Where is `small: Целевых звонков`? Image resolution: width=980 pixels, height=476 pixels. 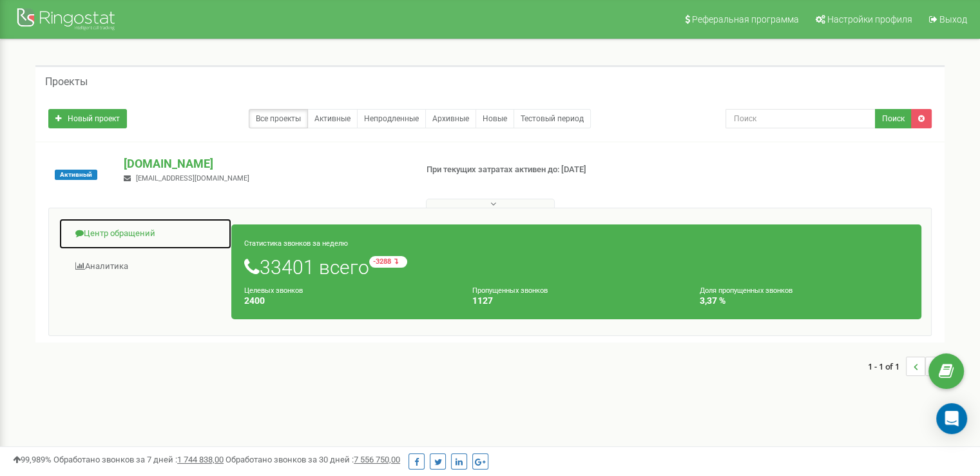
small: Целевых звонков is located at coordinates (273, 291).